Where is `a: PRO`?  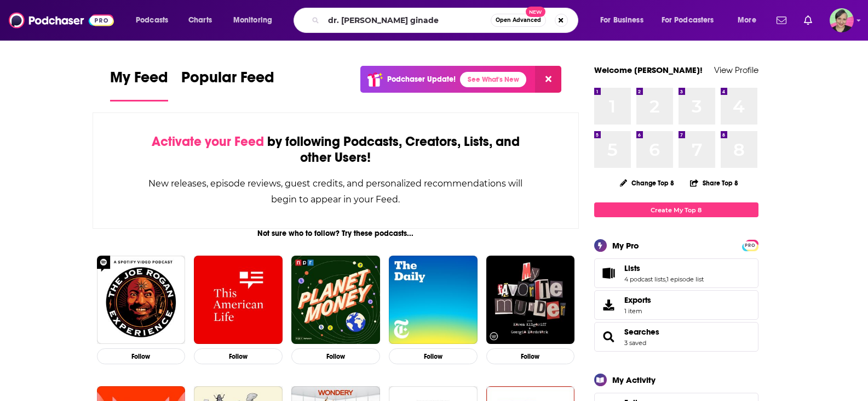
a: PRO is located at coordinates (751, 244).